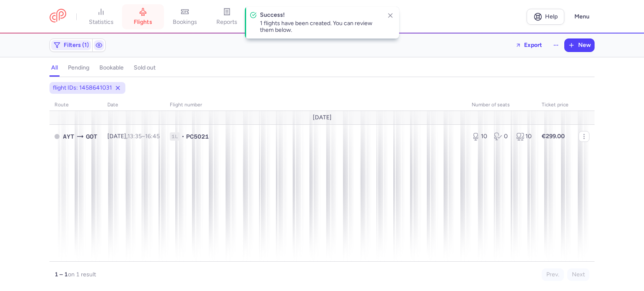 This screenshot has width=644, height=291. I want to click on strong: 1 – 1, so click(61, 274).